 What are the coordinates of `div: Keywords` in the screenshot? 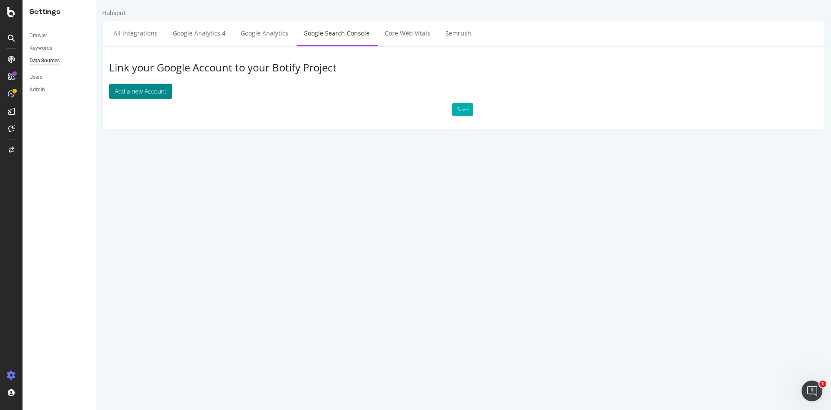 It's located at (41, 48).